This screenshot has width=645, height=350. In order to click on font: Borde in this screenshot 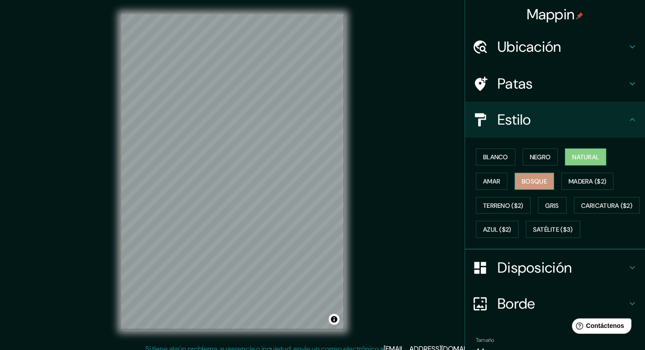, I will do `click(516, 304)`.